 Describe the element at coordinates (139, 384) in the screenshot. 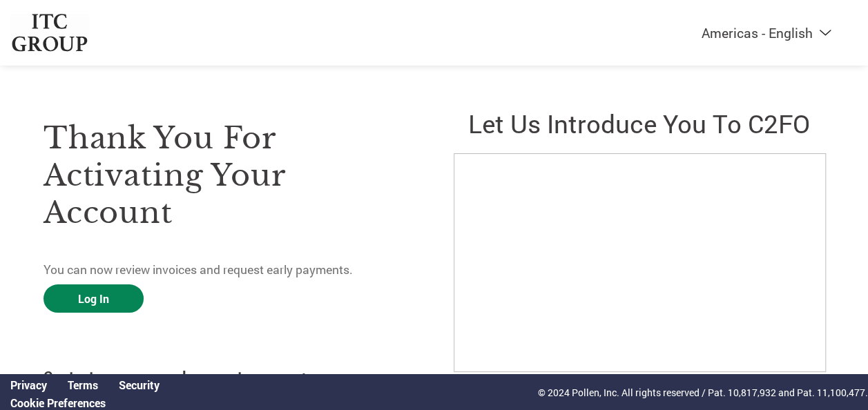

I see `a: Security` at that location.